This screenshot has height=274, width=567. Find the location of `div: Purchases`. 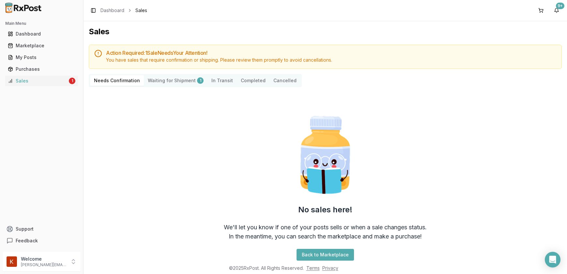

div: Purchases is located at coordinates (41, 69).